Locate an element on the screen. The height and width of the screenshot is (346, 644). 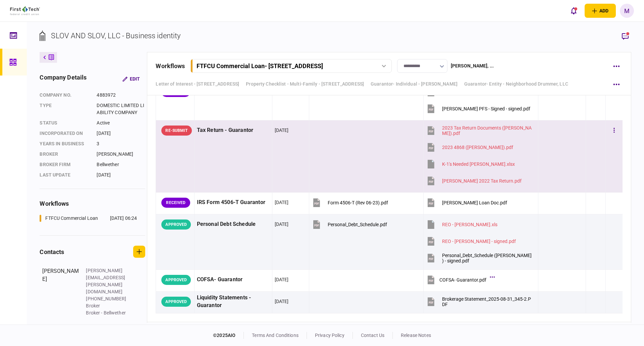
div: COFSA- Guarantor is located at coordinates (233, 280).